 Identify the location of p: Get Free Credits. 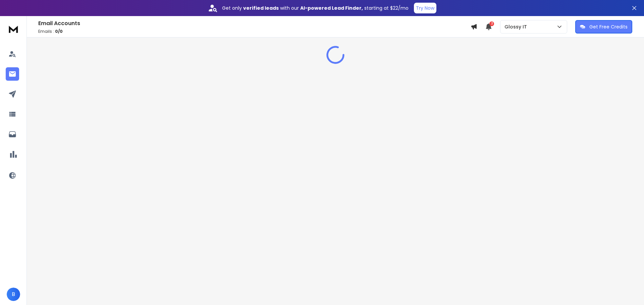
(608, 27).